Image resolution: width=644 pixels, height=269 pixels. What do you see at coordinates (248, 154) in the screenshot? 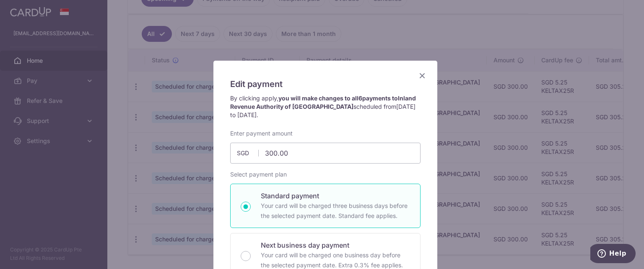
I see `span: SGD` at bounding box center [248, 154].